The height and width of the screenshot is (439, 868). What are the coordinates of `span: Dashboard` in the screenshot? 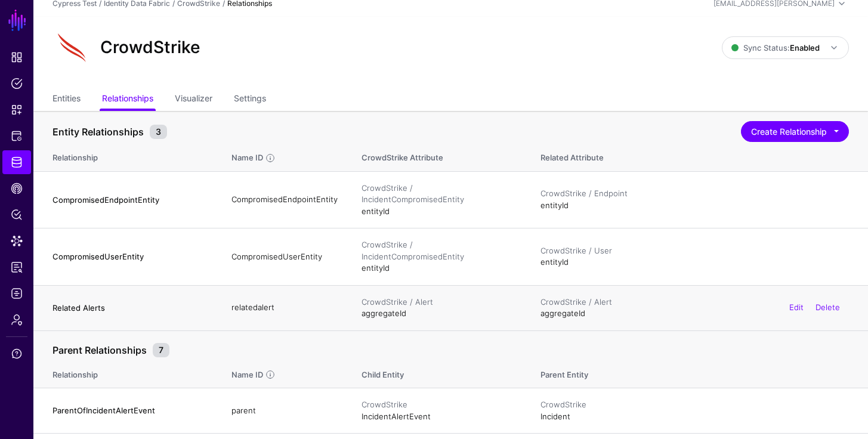 It's located at (17, 57).